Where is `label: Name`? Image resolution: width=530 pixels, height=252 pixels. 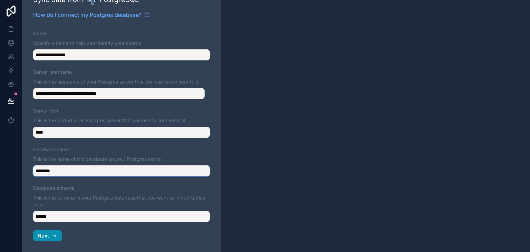 label: Name is located at coordinates (40, 33).